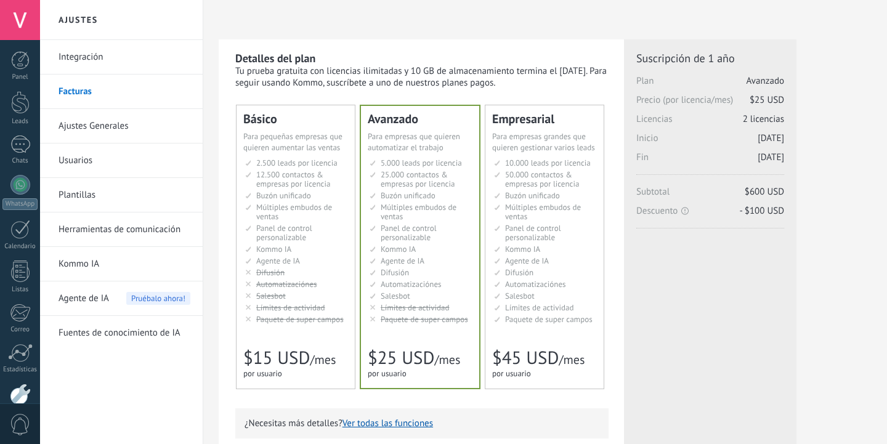 The width and height of the screenshot is (887, 444). I want to click on div: Calendario, so click(20, 246).